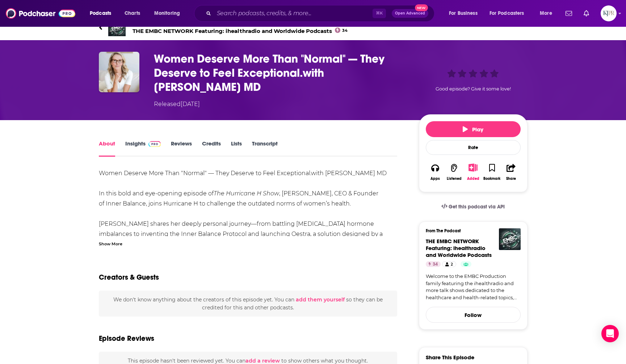 The height and width of the screenshot is (364, 626). Describe the element at coordinates (265, 148) in the screenshot. I see `a: Transcript` at that location.